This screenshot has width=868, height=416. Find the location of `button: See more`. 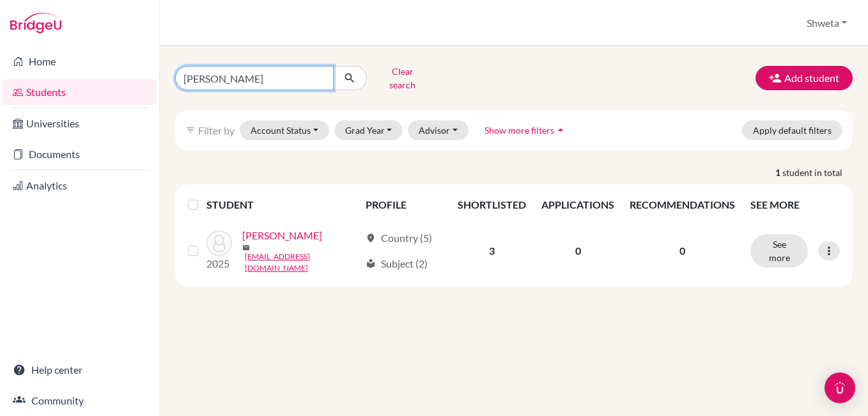

button: See more is located at coordinates (779, 251).